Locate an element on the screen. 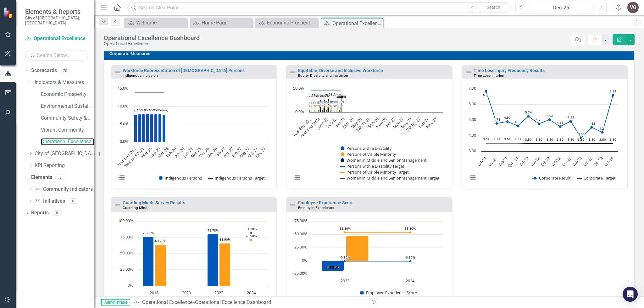 The height and width of the screenshot is (308, 644). path: Year End 2022, 8. Indigenous Persons. is located at coordinates (148, 128).